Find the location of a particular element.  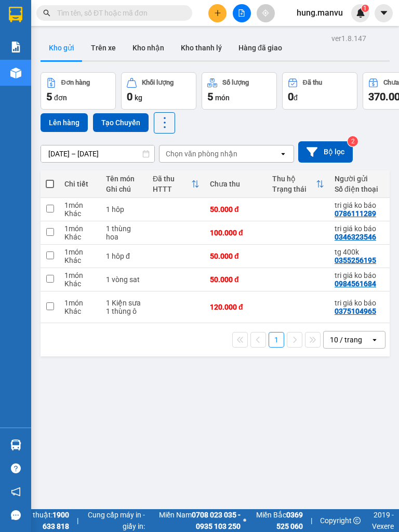

button: file-add is located at coordinates (242, 13).